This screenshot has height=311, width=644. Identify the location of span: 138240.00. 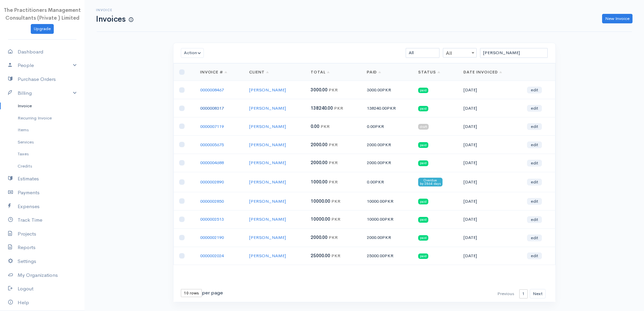
(322, 108).